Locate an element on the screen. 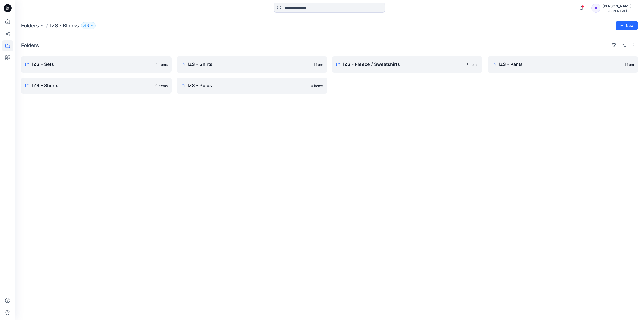 This screenshot has width=644, height=320. a: IZS - Fleece / Sweatshirts3 items is located at coordinates (407, 65).